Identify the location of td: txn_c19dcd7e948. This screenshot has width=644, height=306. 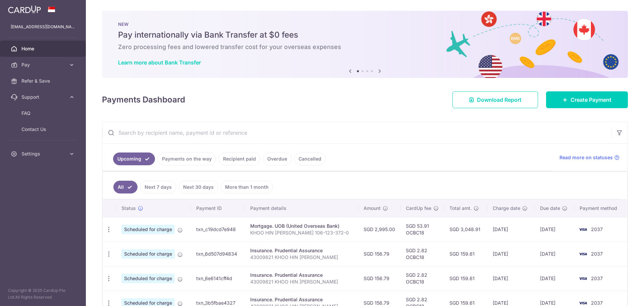
(217, 229).